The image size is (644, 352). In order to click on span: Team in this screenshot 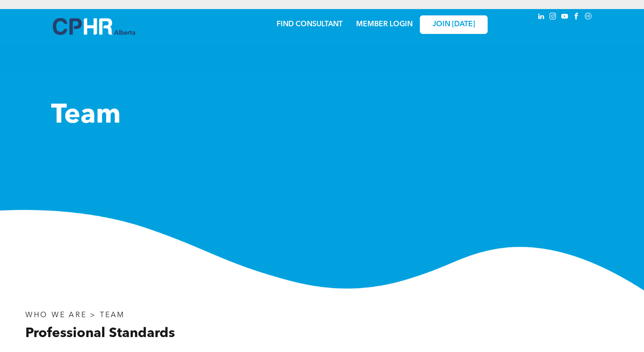, I will do `click(86, 115)`.